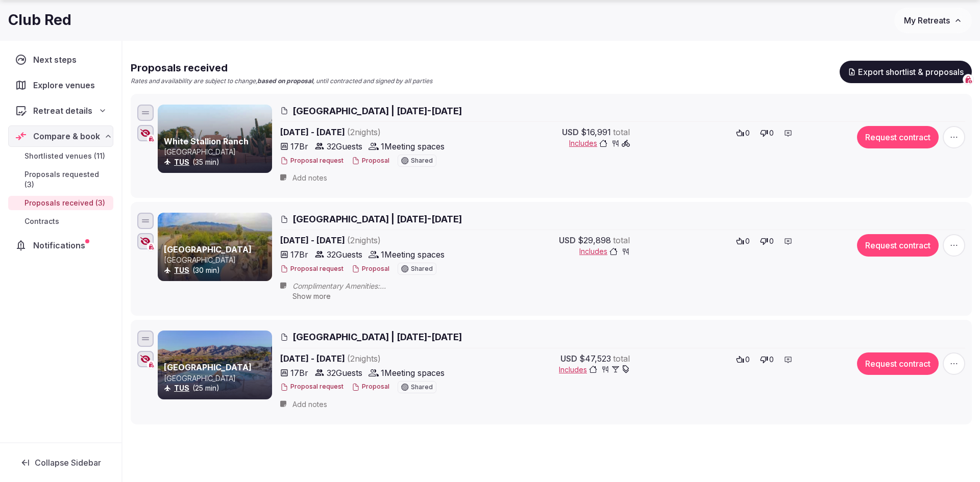 The image size is (980, 482). What do you see at coordinates (66, 136) in the screenshot?
I see `span: Compare & book` at bounding box center [66, 136].